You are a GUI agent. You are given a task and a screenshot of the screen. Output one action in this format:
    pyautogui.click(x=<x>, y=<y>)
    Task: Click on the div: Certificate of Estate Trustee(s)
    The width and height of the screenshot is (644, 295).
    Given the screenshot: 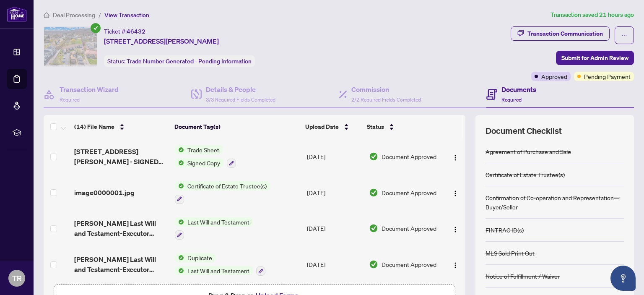 What is the action you would take?
    pyautogui.click(x=525, y=174)
    